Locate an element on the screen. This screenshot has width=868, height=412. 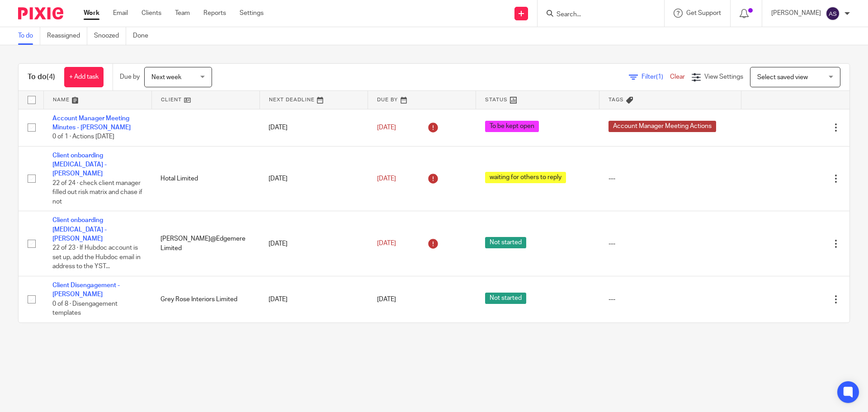
span: Next week is located at coordinates (166, 77).